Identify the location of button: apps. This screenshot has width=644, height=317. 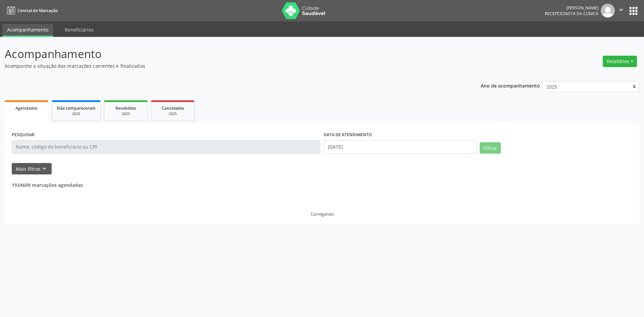
(634, 11).